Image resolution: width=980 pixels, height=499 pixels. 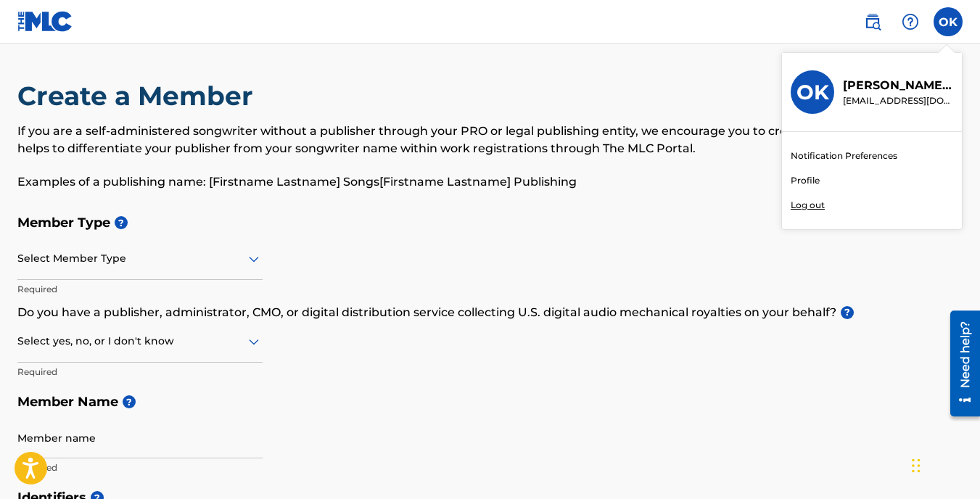 I want to click on h5: Member Name, so click(x=489, y=402).